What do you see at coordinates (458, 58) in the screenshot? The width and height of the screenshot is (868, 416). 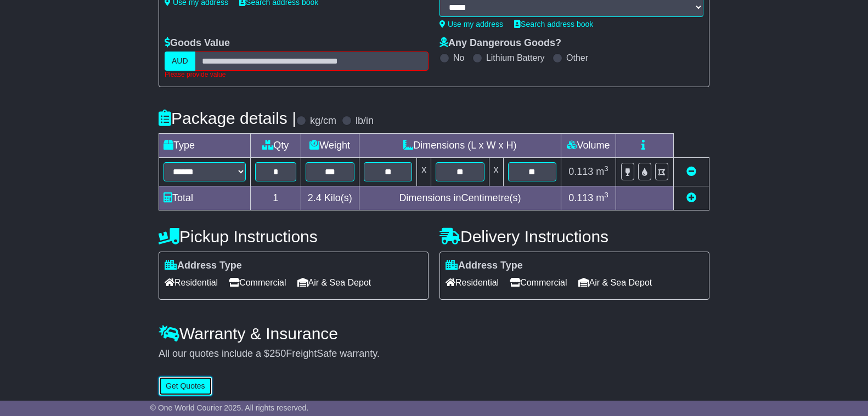 I see `label: No` at bounding box center [458, 58].